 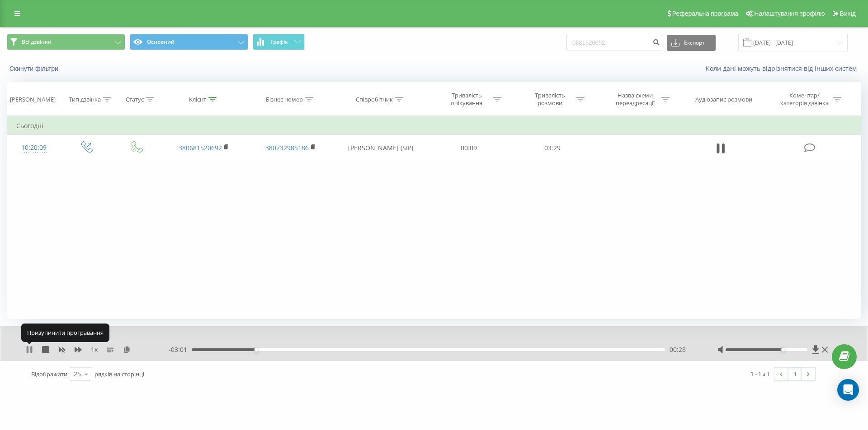 What do you see at coordinates (34, 148) in the screenshot?
I see `div: 10:20:09` at bounding box center [34, 148].